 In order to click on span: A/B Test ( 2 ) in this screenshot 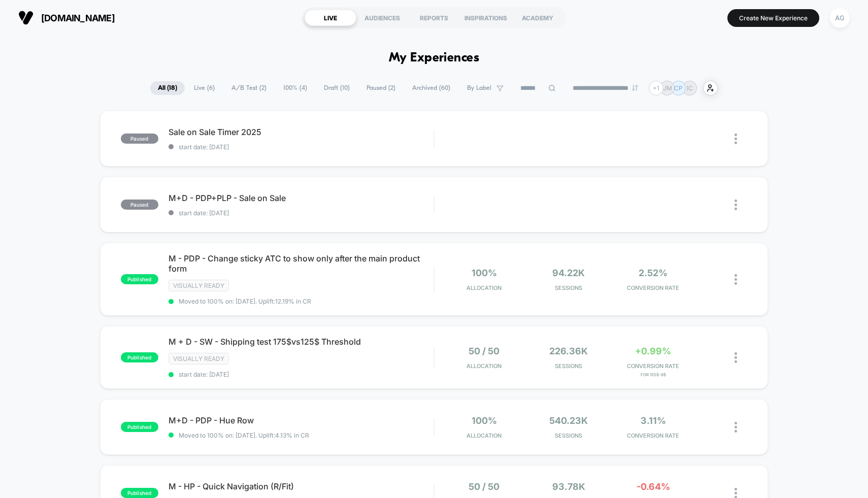, I will do `click(249, 88)`.